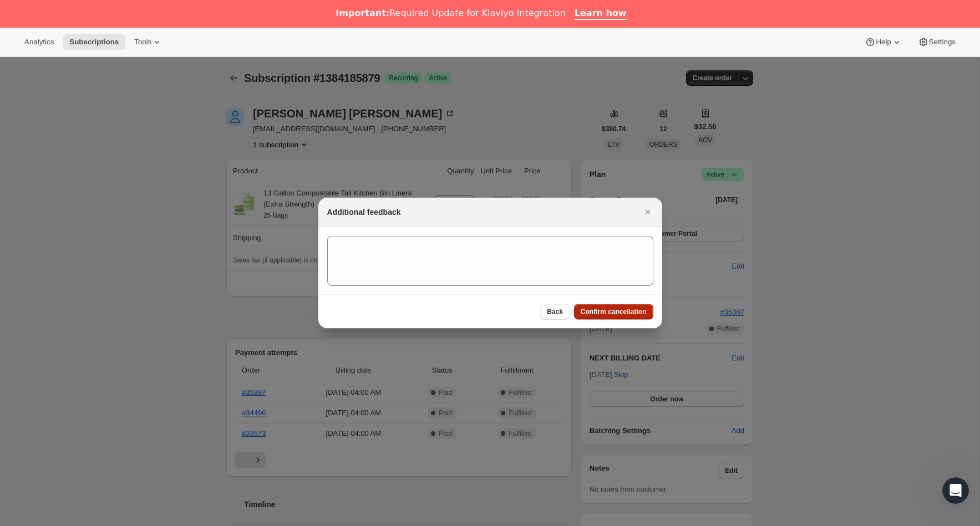 This screenshot has height=526, width=980. What do you see at coordinates (613, 312) in the screenshot?
I see `span: Confirm cancellation` at bounding box center [613, 312].